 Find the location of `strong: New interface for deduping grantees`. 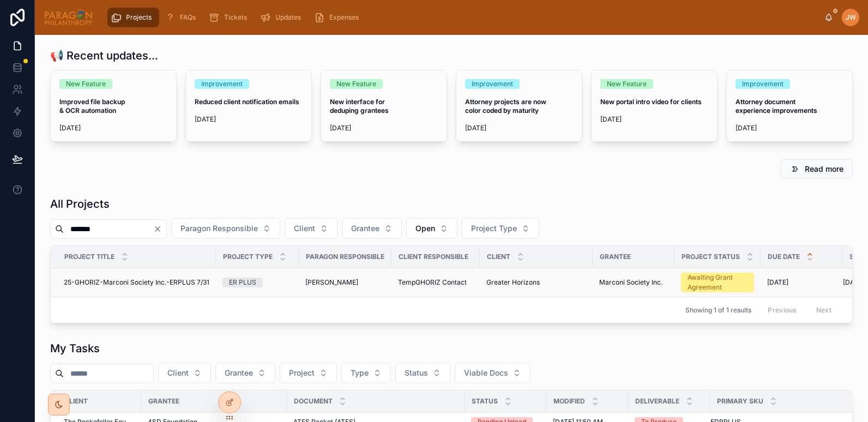

strong: New interface for deduping grantees is located at coordinates (359, 106).